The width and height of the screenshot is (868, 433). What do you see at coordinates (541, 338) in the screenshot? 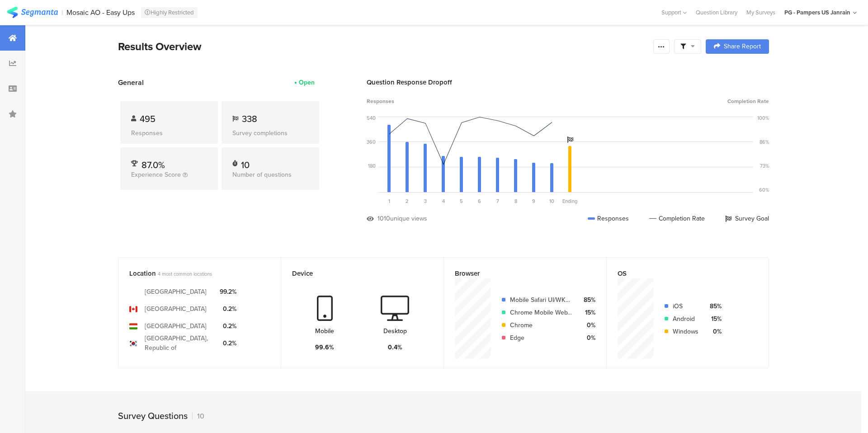
I see `div: Edge` at bounding box center [541, 338].